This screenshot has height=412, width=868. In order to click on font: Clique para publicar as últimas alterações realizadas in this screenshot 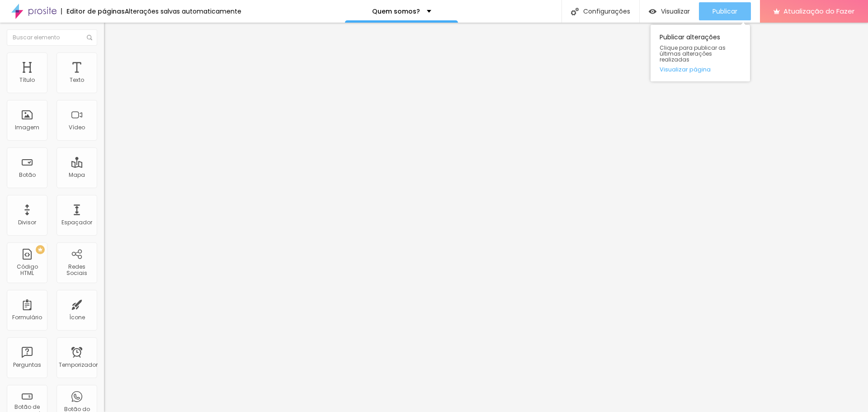, I will do `click(692, 54)`.